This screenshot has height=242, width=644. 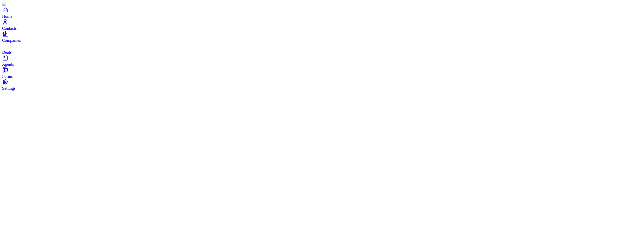 What do you see at coordinates (7, 76) in the screenshot?
I see `span: Forms` at bounding box center [7, 76].